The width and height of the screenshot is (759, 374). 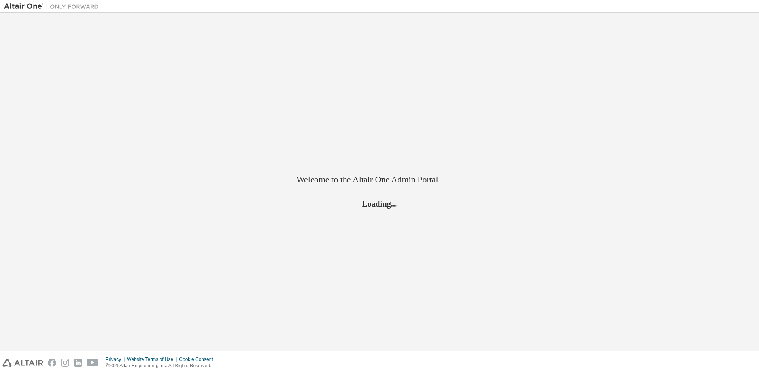 I want to click on img: instagram.svg, so click(x=65, y=362).